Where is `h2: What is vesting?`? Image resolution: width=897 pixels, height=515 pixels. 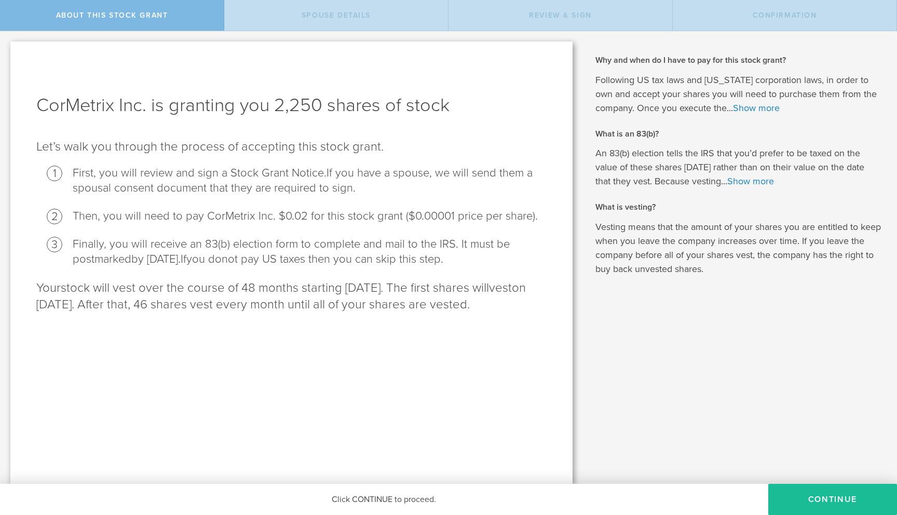
h2: What is vesting? is located at coordinates (738, 207).